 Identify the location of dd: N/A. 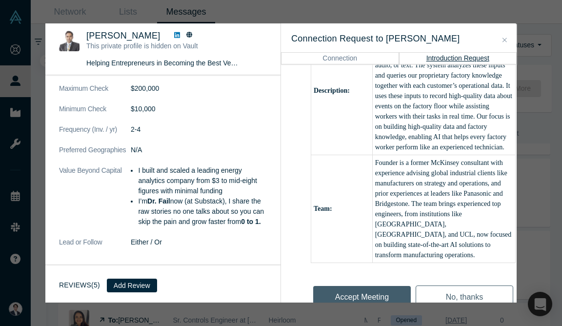
(198, 150).